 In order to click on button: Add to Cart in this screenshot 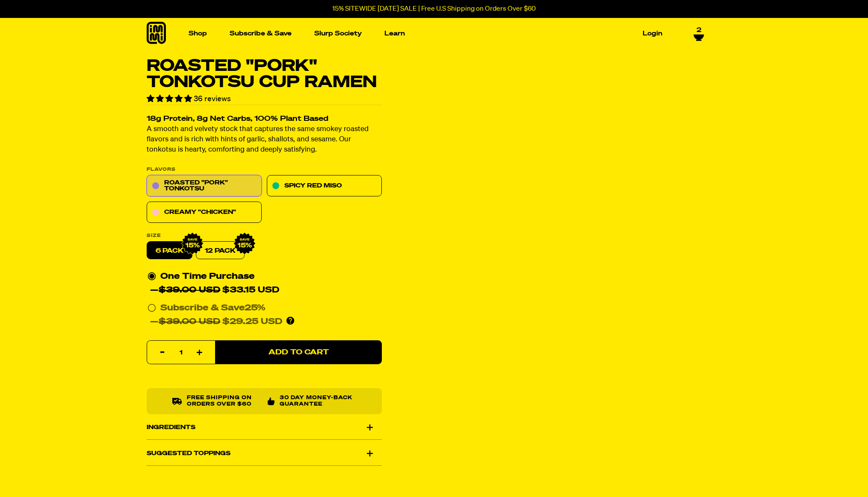, I will do `click(299, 353)`.